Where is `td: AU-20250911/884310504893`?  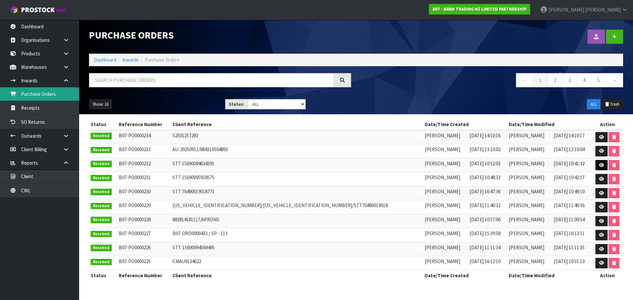
td: AU-20250911/884310504893 is located at coordinates (297, 151).